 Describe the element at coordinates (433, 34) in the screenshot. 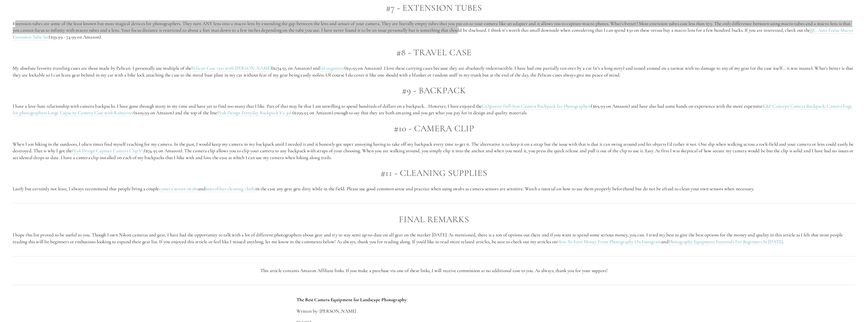

I see `a: JJC Auto Focus Macro Extension Tube Set` at that location.